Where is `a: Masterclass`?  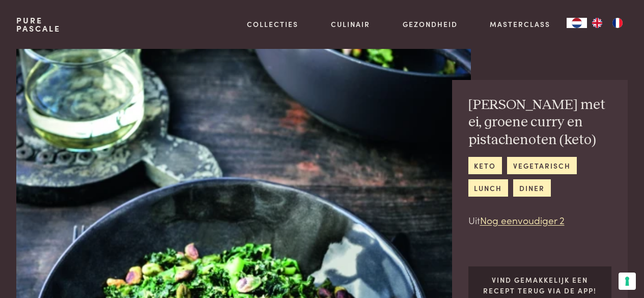 a: Masterclass is located at coordinates (520, 24).